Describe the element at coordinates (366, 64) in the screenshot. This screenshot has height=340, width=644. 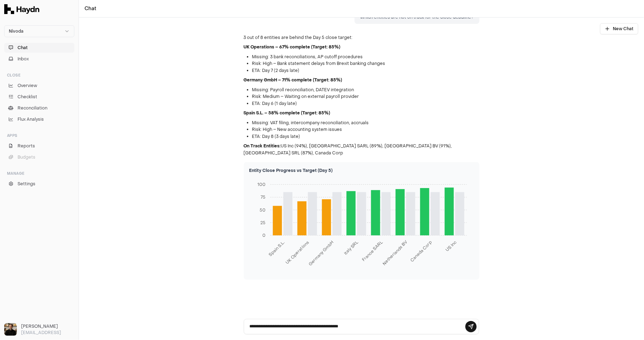
I see `li: Risk: High – Bank statement delays from Brexit banking changes` at that location.